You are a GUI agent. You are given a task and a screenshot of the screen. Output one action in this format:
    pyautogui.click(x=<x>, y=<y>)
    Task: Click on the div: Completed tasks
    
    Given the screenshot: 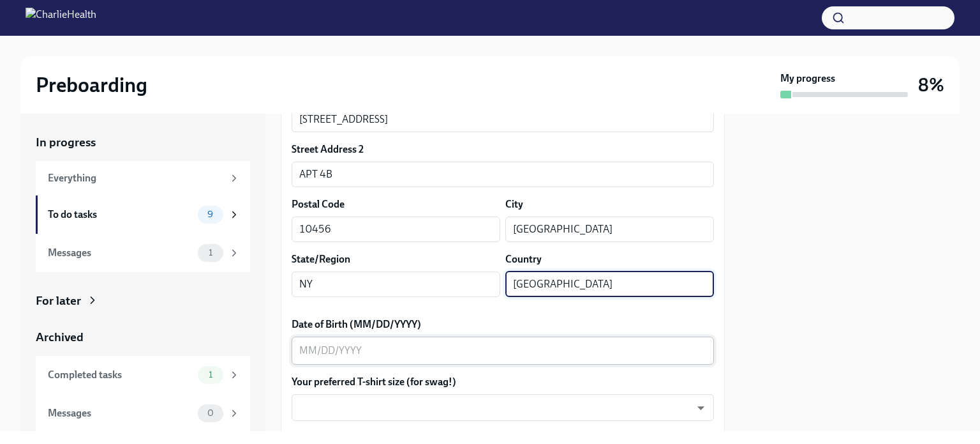 What is the action you would take?
    pyautogui.click(x=120, y=375)
    